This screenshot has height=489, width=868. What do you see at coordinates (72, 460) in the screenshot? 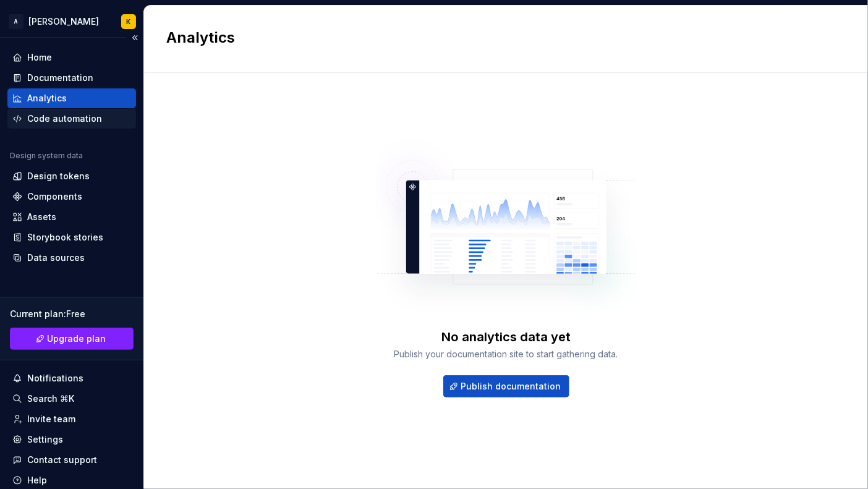
I see `button: Contact support` at bounding box center [72, 460].